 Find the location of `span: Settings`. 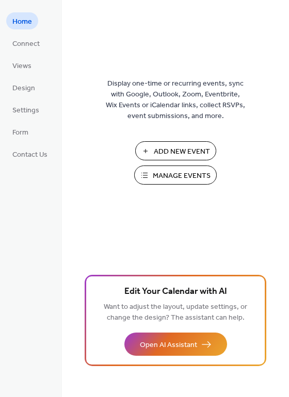

span: Settings is located at coordinates (26, 110).